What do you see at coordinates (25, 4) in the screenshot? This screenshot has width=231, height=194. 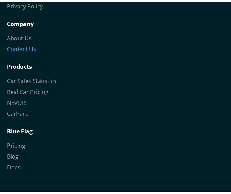 I see `a: Privacy Policy` at bounding box center [25, 4].